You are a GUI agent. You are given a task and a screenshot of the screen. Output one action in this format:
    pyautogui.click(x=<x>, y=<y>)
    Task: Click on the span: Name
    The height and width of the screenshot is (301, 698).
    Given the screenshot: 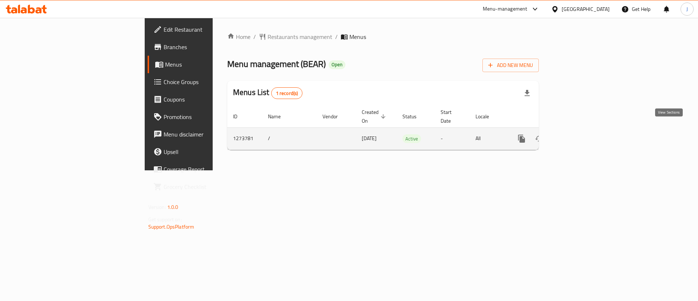 What is the action you would take?
    pyautogui.click(x=279, y=116)
    